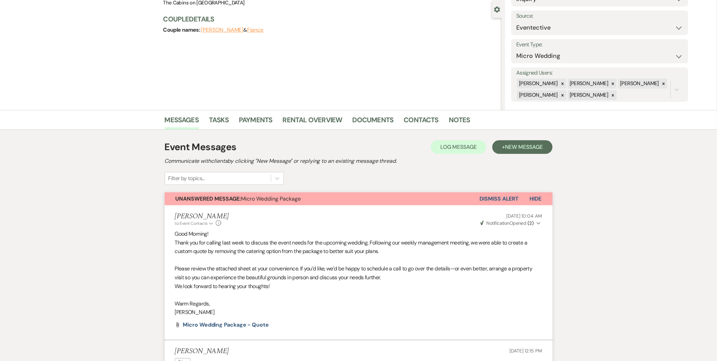 The width and height of the screenshot is (717, 361). I want to click on button: Fiance, so click(255, 30).